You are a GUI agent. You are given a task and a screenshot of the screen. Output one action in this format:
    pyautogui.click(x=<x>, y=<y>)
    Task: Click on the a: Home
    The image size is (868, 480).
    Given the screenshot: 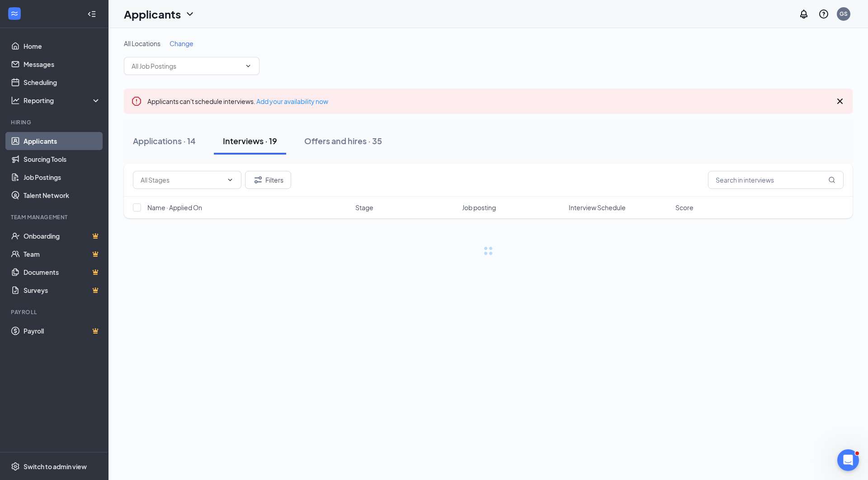 What is the action you would take?
    pyautogui.click(x=62, y=46)
    